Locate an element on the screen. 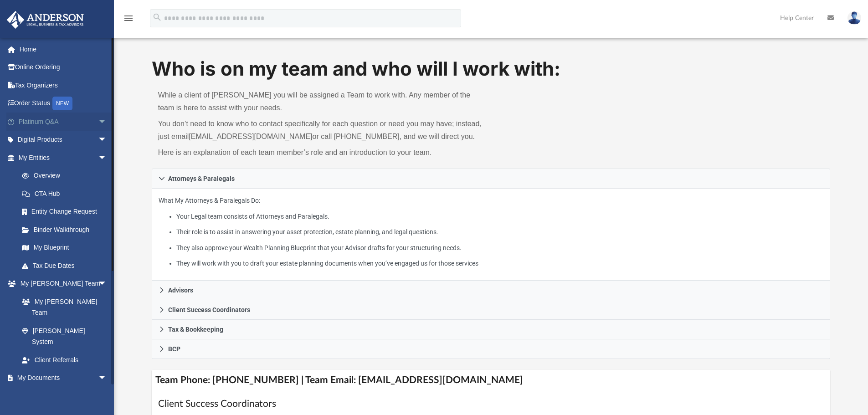  a: Digital Productsarrow_drop_down is located at coordinates (63, 140).